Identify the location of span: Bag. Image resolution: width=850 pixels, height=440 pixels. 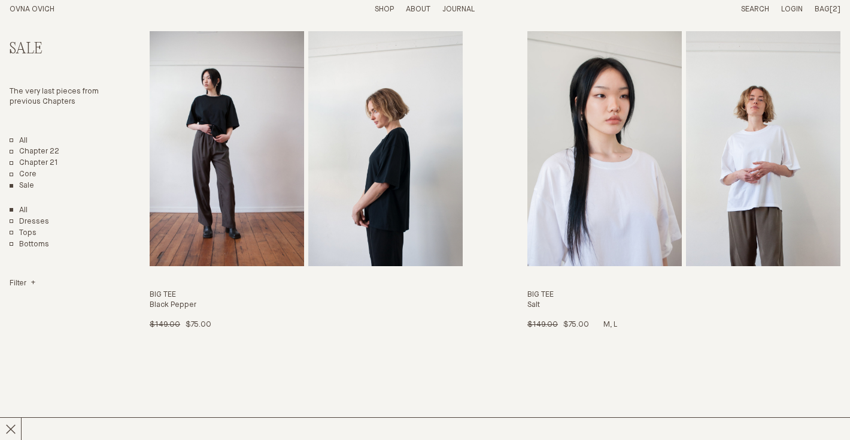
(822, 9).